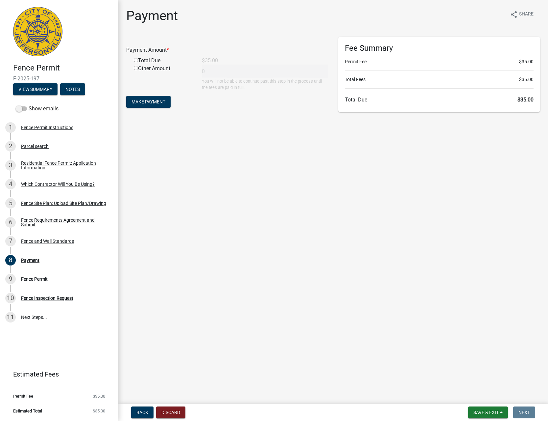  I want to click on div: 10, so click(11, 298).